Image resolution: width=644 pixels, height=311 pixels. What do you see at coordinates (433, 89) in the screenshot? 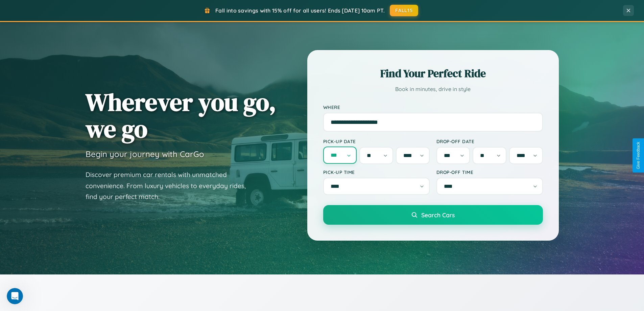
I see `p: Book in minutes, drive in style` at bounding box center [433, 89].